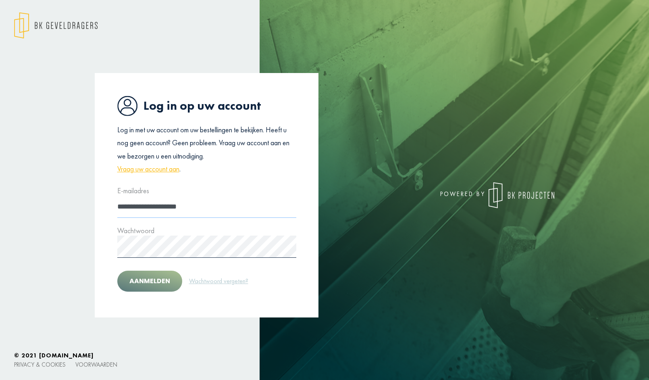 This screenshot has width=649, height=380. Describe the element at coordinates (136, 231) in the screenshot. I see `label: Wachtwoord` at that location.